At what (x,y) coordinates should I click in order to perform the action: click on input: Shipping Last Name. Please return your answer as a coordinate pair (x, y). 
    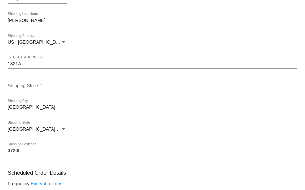
    Looking at the image, I should click on (37, 21).